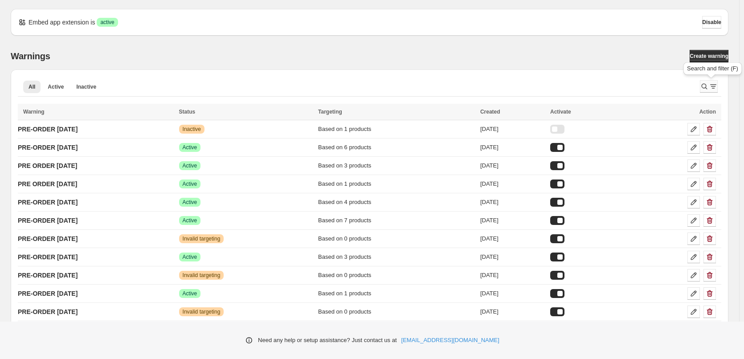 This screenshot has width=744, height=359. Describe the element at coordinates (711, 22) in the screenshot. I see `button: Disable` at that location.